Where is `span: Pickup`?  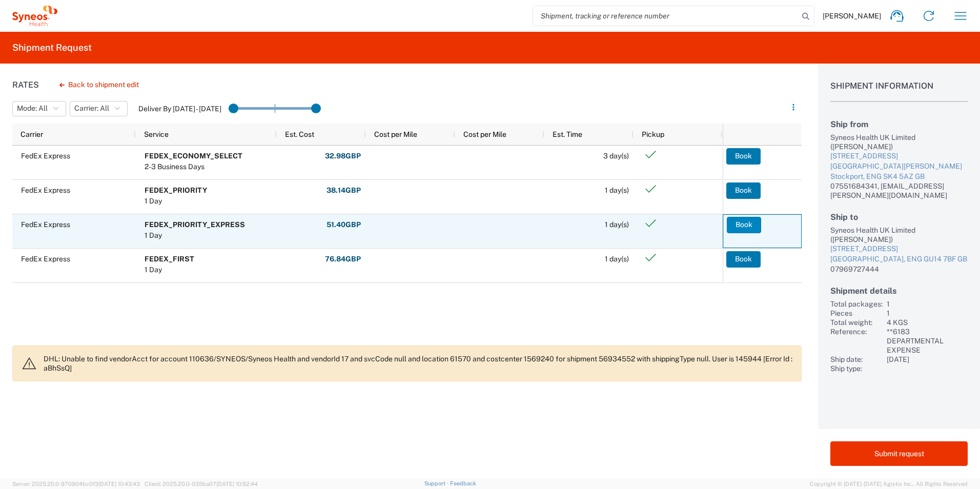 span: Pickup is located at coordinates (653, 134).